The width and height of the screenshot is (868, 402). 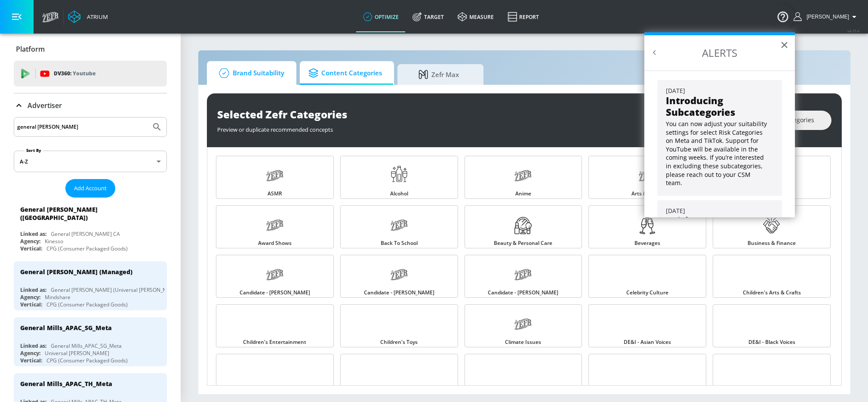 What do you see at coordinates (275, 177) in the screenshot?
I see `a: ASMR` at bounding box center [275, 177].